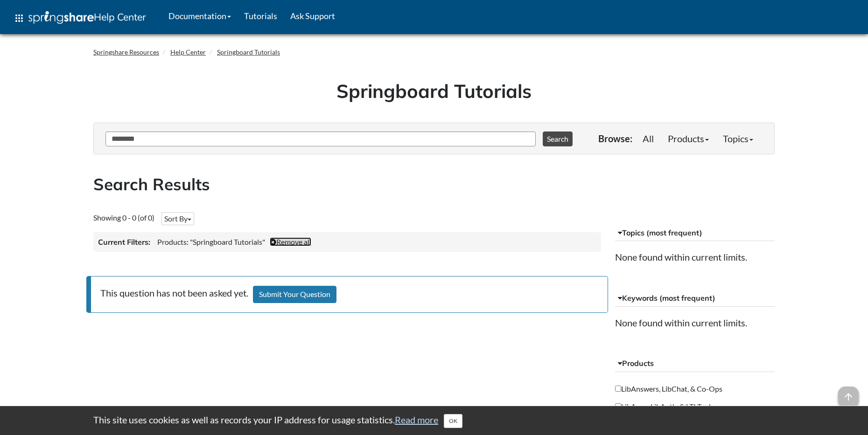 The height and width of the screenshot is (435, 868). What do you see at coordinates (19, 18) in the screenshot?
I see `span: apps` at bounding box center [19, 18].